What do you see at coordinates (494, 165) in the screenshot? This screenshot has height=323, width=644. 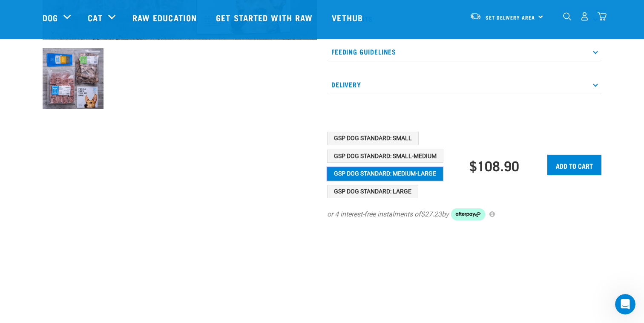 I see `div: $108.90` at bounding box center [494, 165].